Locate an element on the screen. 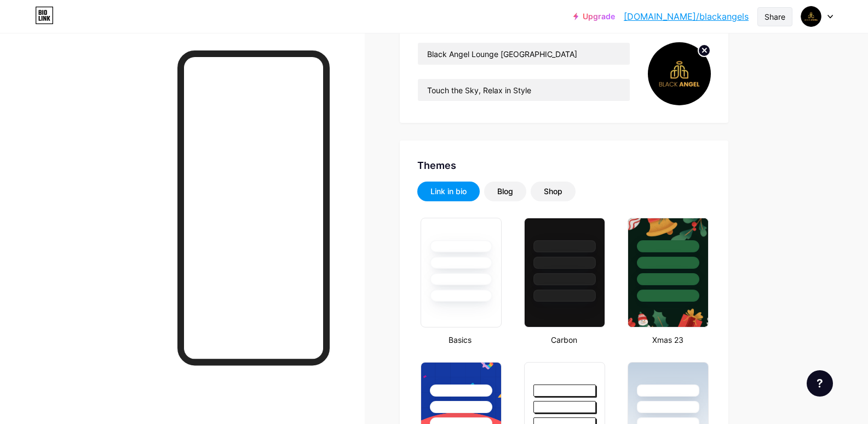 Image resolution: width=868 pixels, height=424 pixels. input: Bio is located at coordinates (524, 90).